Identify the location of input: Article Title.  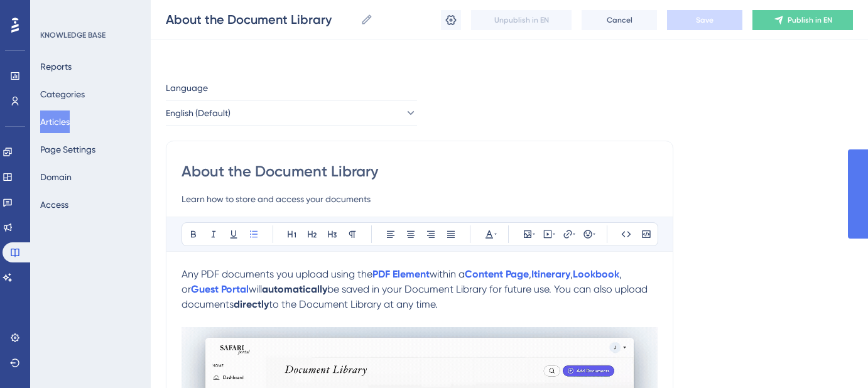
(419, 171).